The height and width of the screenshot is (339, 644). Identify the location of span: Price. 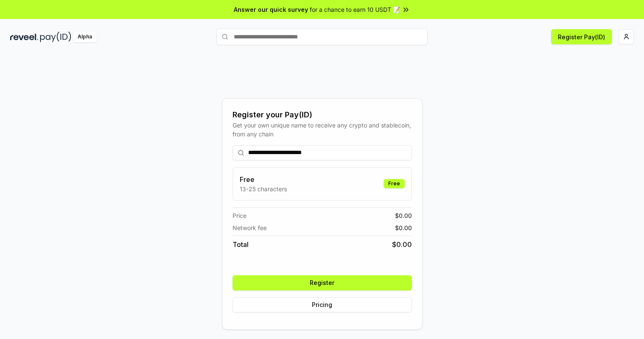
(239, 215).